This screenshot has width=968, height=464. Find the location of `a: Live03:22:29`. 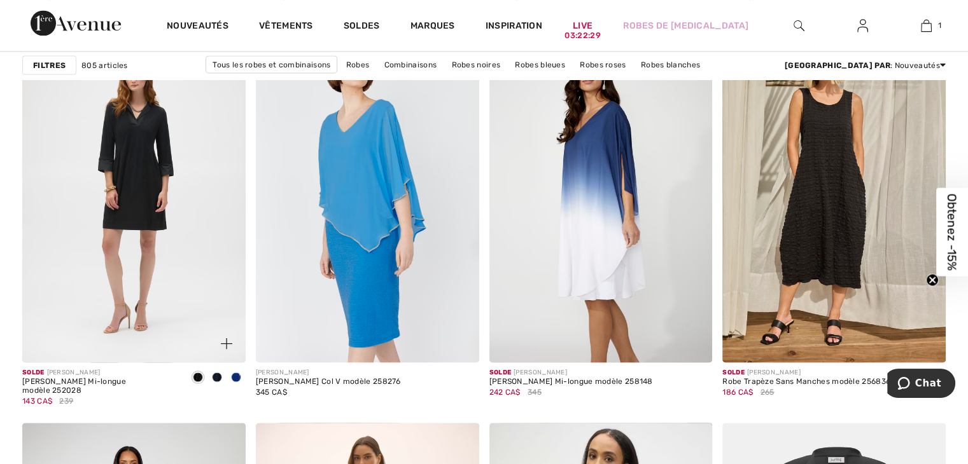

a: Live03:22:29 is located at coordinates (582, 25).